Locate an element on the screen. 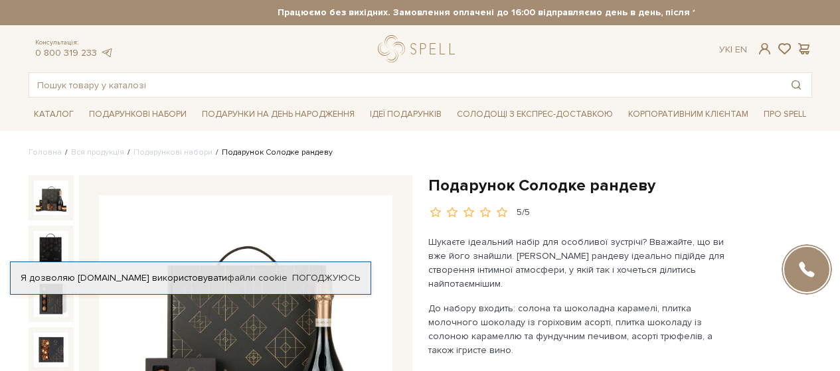  a: Солодощі з експрес-доставкою is located at coordinates (535, 114).